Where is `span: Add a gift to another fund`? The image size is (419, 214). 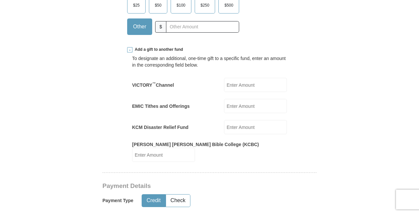 span: Add a gift to another fund is located at coordinates (158, 49).